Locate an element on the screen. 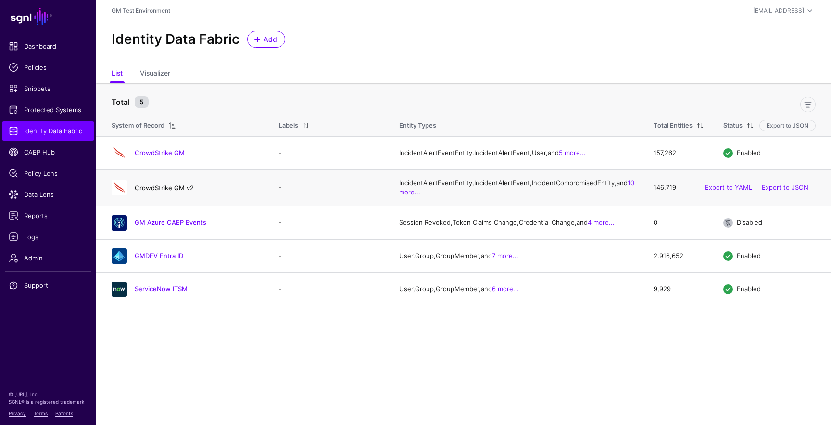 The width and height of the screenshot is (831, 425). span: Policies is located at coordinates (48, 67).